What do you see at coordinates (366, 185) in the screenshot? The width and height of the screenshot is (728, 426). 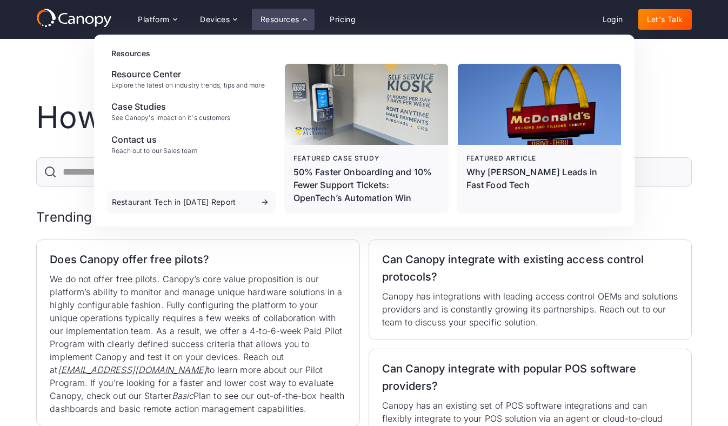 I see `p: 50% Faster Onboarding and 10% Fewer Support Tickets: OpenTech’s Automation Win` at bounding box center [366, 185].